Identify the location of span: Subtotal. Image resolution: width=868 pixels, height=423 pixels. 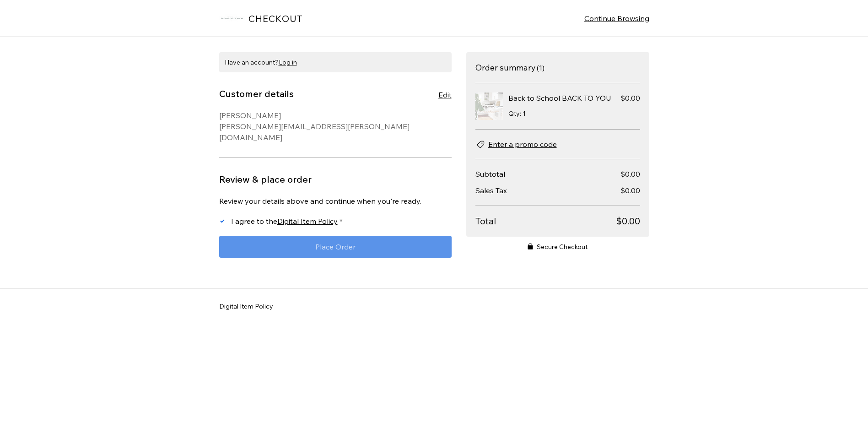
(490, 174).